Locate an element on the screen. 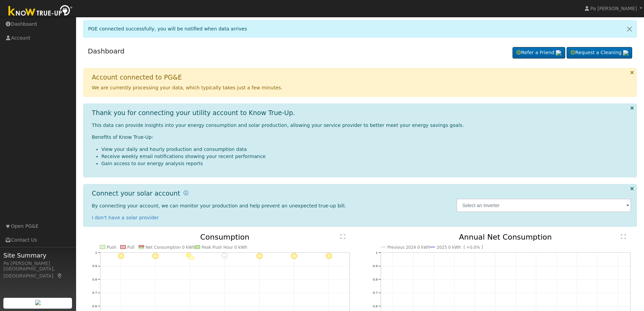 Image resolution: width=644 pixels, height=311 pixels. span: We are currently processing your data, which typically takes just a few minutes. is located at coordinates (187, 88).